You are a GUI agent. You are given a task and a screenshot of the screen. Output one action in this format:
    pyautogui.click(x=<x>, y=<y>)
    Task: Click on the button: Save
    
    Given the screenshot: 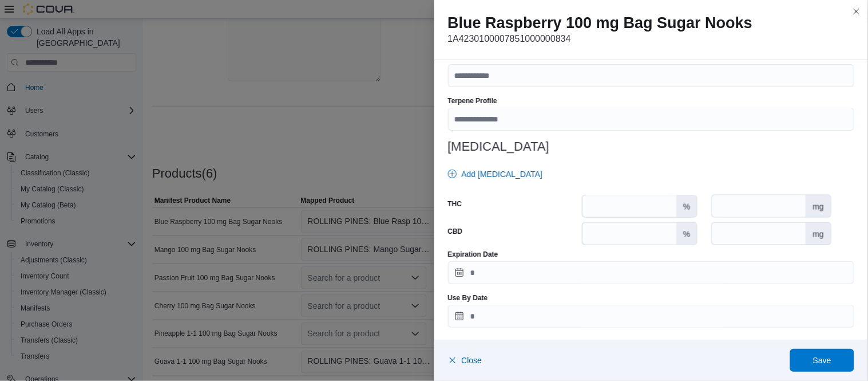 What is the action you would take?
    pyautogui.click(x=823, y=360)
    